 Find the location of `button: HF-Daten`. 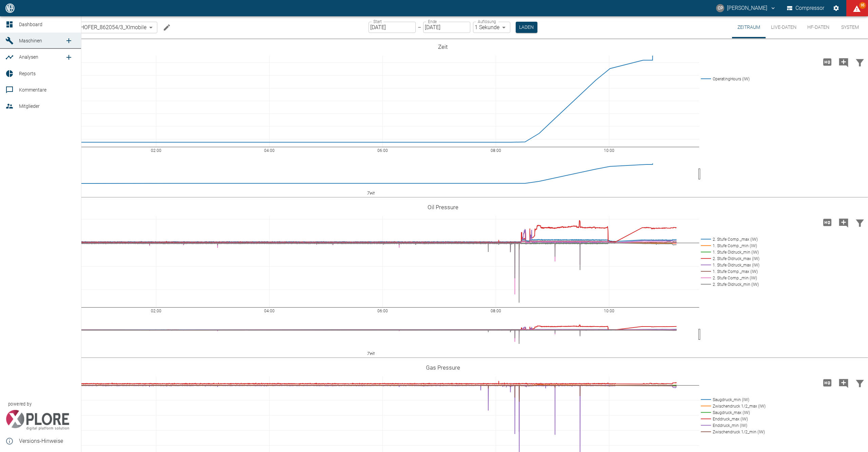

button: HF-Daten is located at coordinates (818, 28).